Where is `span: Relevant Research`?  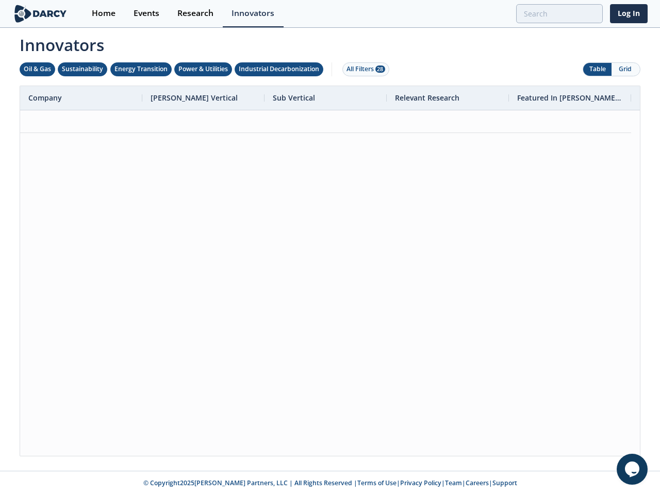
span: Relevant Research is located at coordinates (427, 97).